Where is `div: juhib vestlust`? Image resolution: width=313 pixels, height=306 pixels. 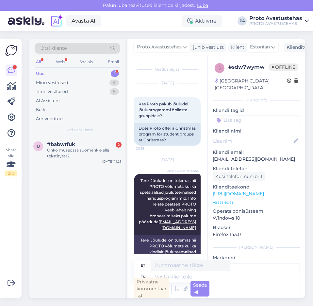 div: juhib vestlust is located at coordinates (207, 47).